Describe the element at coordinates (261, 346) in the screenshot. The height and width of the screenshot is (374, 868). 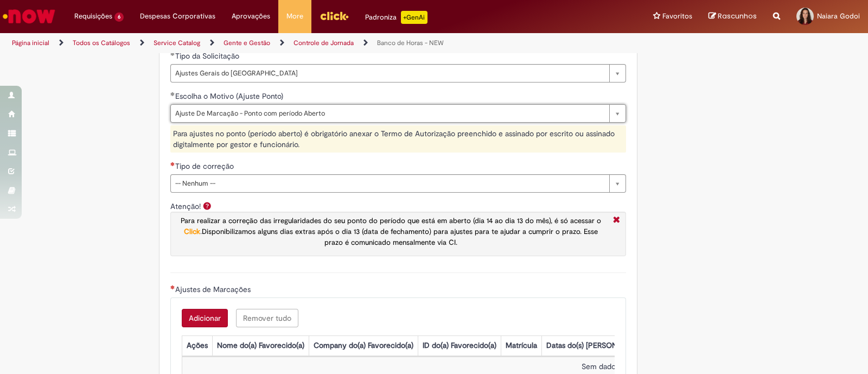
I see `th: Nome do(a) Favorecido(a)` at that location.